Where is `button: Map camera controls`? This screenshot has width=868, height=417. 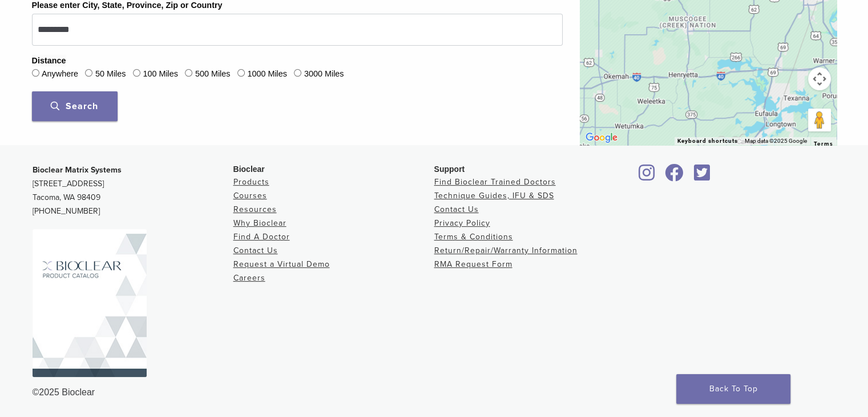
button: Map camera controls is located at coordinates (820, 79).